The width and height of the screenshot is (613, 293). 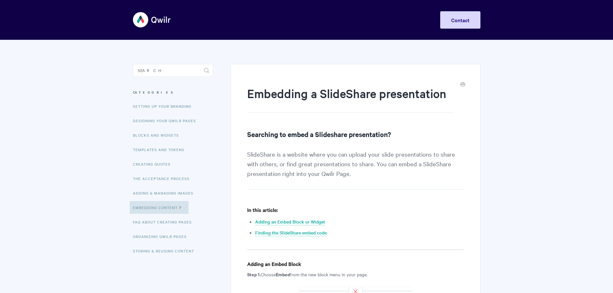 I want to click on a: Contact, so click(x=460, y=20).